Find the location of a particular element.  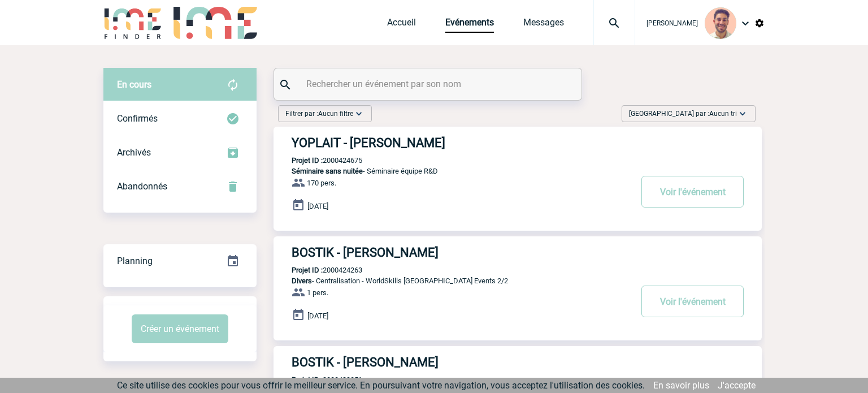

div: Retrouvez ici tous les événements que vous avez décidé d'archiver is located at coordinates (180, 153).